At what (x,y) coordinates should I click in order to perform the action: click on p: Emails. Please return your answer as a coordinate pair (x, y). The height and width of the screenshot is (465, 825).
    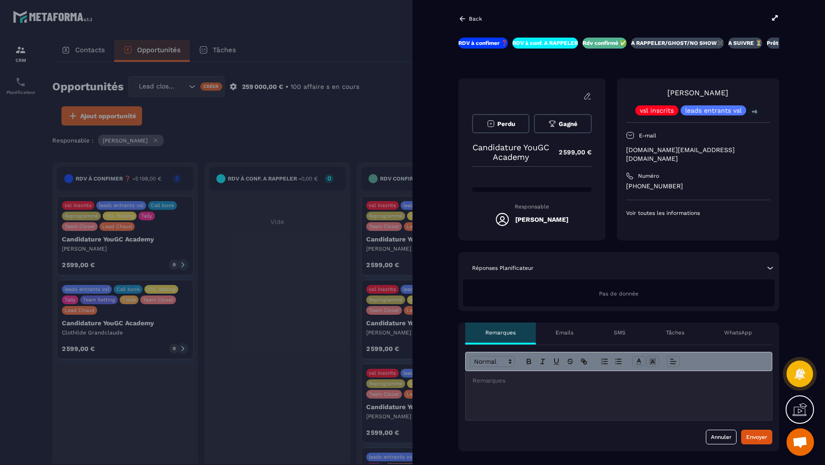
    Looking at the image, I should click on (565, 333).